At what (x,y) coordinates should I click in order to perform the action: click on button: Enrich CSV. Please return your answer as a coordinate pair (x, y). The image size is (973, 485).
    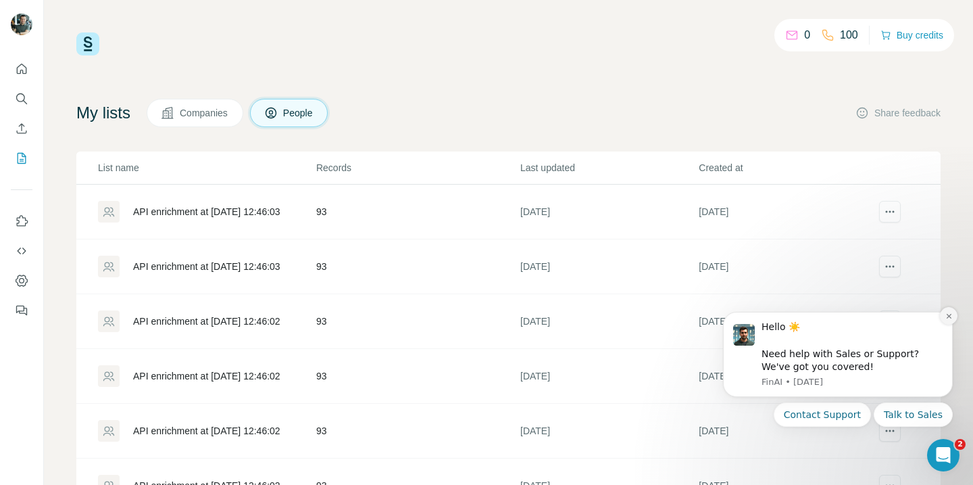
    Looking at the image, I should click on (22, 128).